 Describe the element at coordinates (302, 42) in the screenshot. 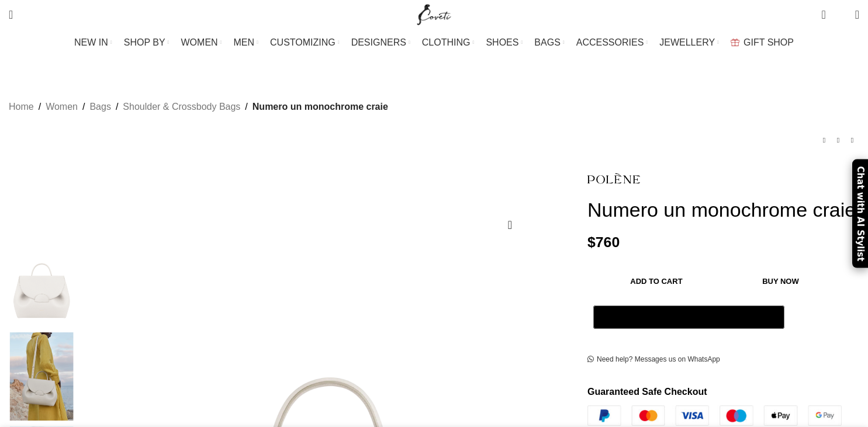

I see `span: CUSTOMIZING` at that location.